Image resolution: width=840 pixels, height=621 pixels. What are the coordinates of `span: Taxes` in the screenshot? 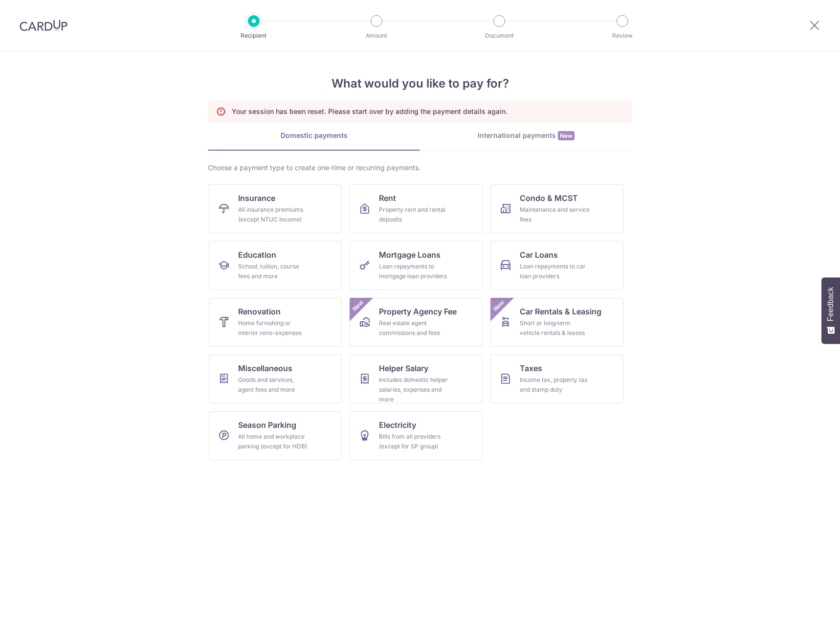 It's located at (532, 368).